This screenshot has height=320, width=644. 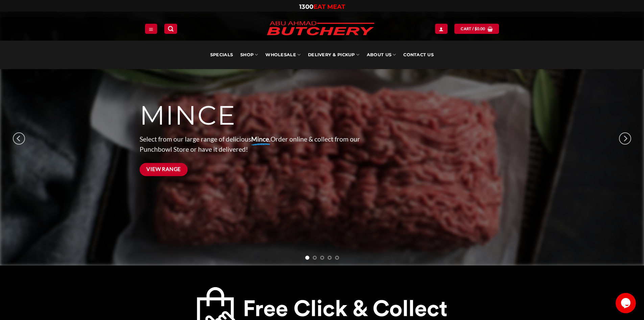 I want to click on a: Menu, so click(x=151, y=28).